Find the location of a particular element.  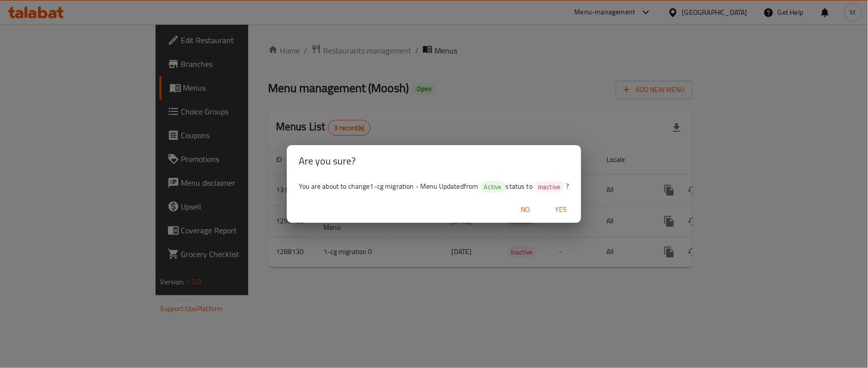

div: Inactive is located at coordinates (549, 187).